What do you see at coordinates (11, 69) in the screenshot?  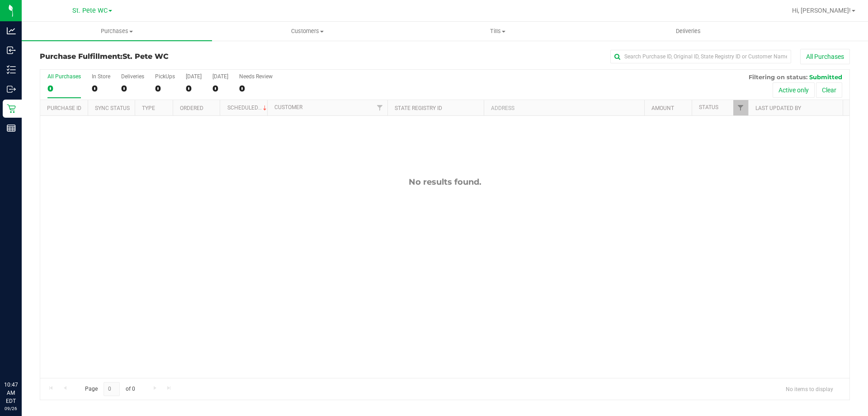 I see `inline-svg: Inventory` at bounding box center [11, 69].